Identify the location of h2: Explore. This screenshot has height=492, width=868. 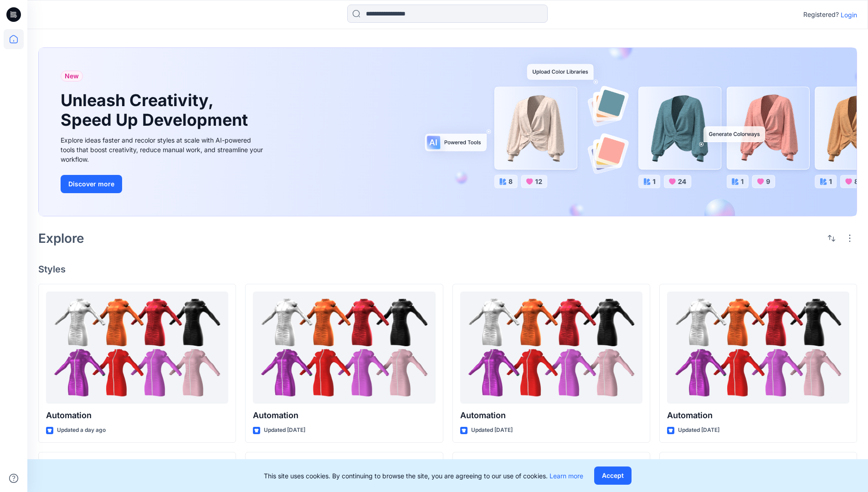
(61, 238).